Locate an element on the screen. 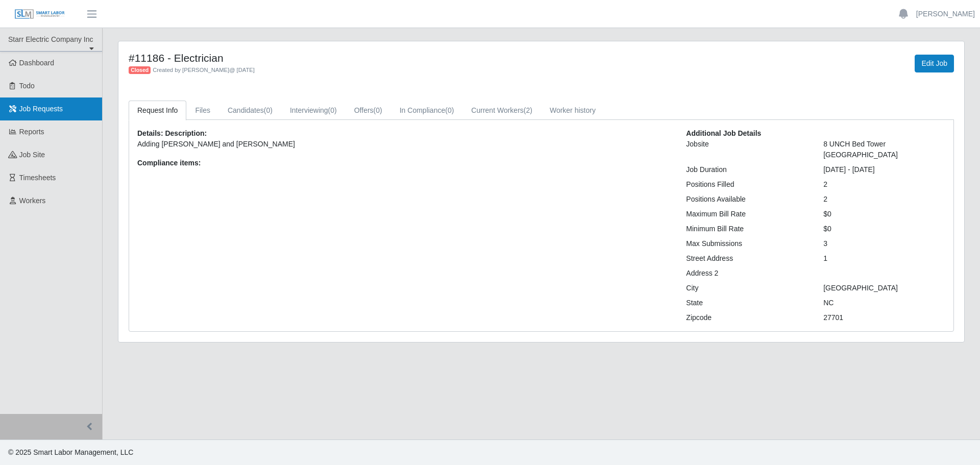 The height and width of the screenshot is (465, 980). div: City is located at coordinates (747, 288).